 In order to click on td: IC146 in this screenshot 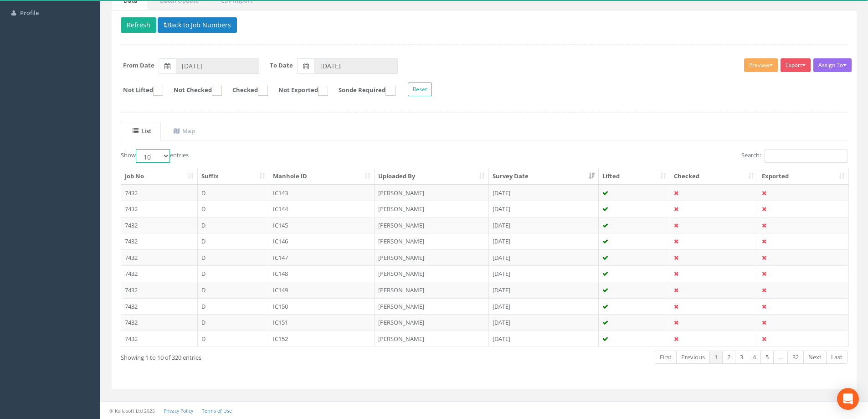, I will do `click(322, 241)`.